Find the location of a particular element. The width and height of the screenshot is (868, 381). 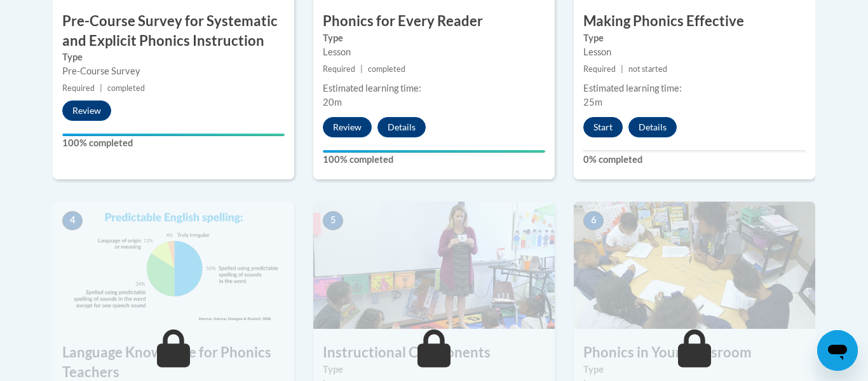

button: Start is located at coordinates (603, 127).